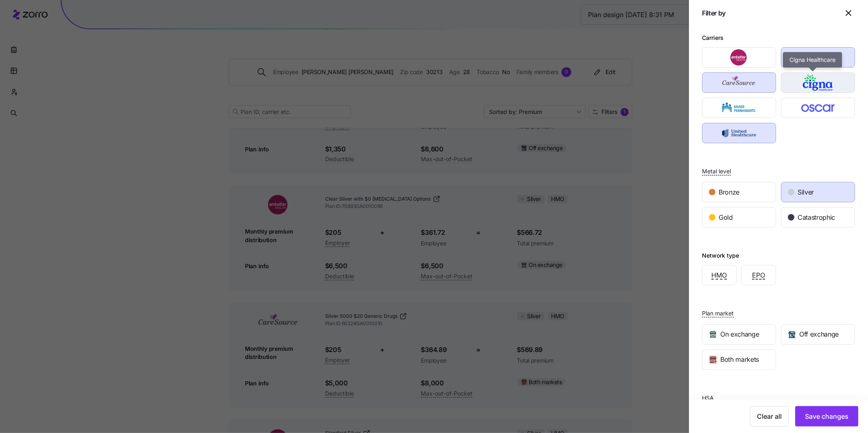 Image resolution: width=868 pixels, height=433 pixels. Describe the element at coordinates (770, 13) in the screenshot. I see `h1: Filter by` at that location.